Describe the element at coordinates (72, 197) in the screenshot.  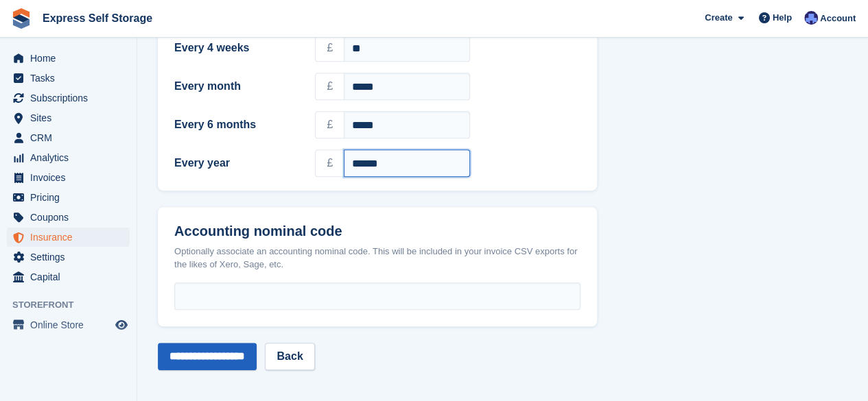
I see `span: Pricing` at that location.